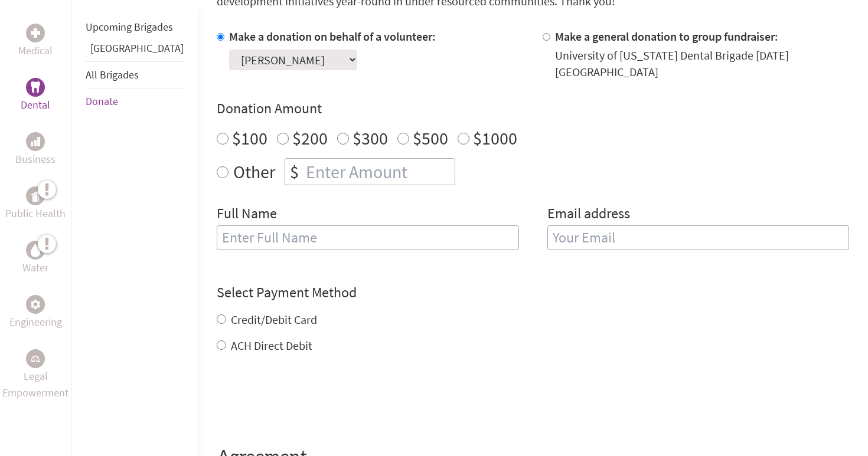 The image size is (868, 456). What do you see at coordinates (35, 268) in the screenshot?
I see `p: Water` at bounding box center [35, 268].